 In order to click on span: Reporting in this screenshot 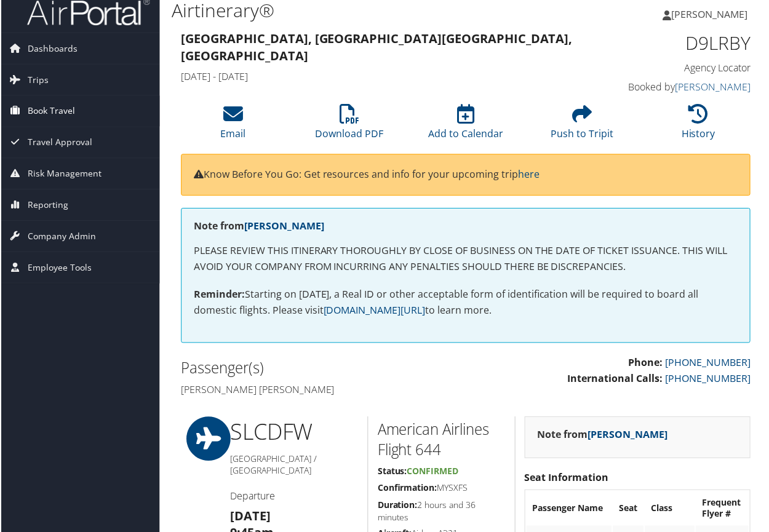, I will do `click(46, 205)`.